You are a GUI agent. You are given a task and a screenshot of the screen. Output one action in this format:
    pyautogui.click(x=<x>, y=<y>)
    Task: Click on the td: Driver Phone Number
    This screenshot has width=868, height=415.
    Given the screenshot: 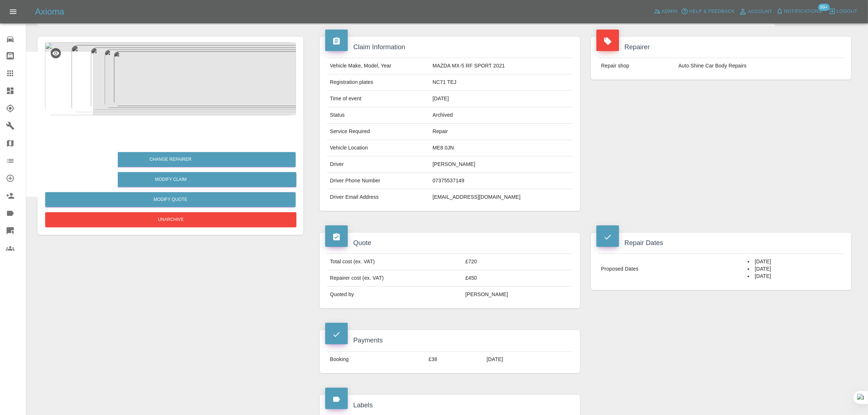 What is the action you would take?
    pyautogui.click(x=378, y=181)
    